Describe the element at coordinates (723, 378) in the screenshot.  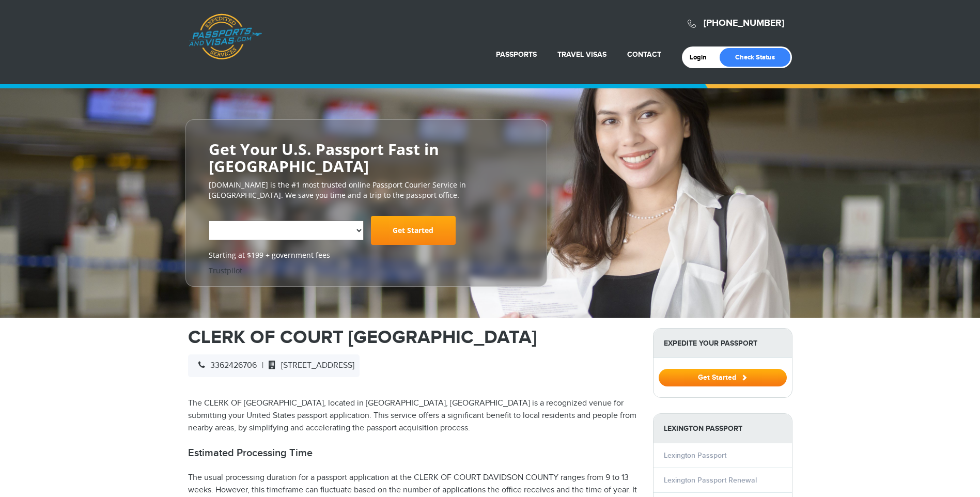
I see `button: Get Started` at that location.